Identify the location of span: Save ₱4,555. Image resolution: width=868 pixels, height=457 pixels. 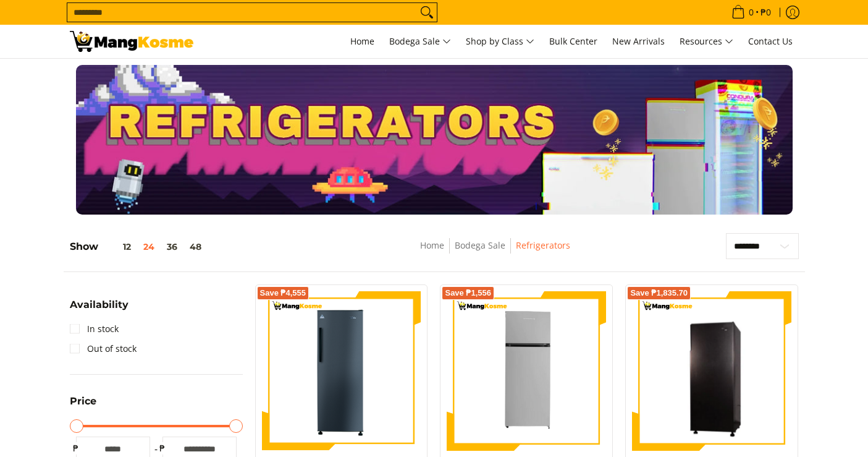
(283, 293).